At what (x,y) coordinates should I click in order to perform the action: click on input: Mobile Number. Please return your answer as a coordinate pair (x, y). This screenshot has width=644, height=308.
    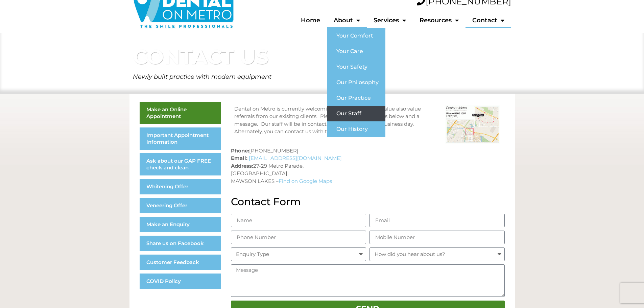
    Looking at the image, I should click on (437, 237).